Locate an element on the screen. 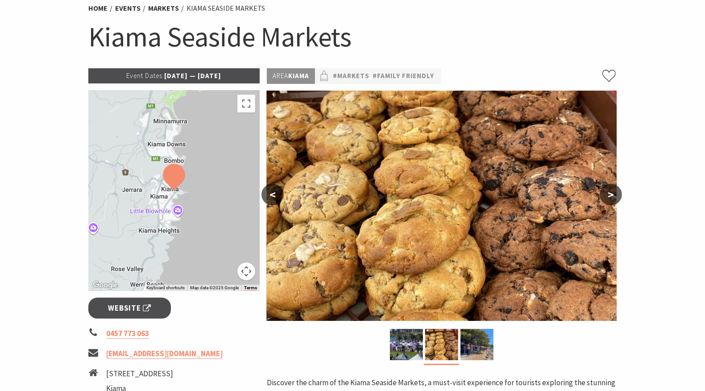 The width and height of the screenshot is (705, 391). a: Home is located at coordinates (98, 8).